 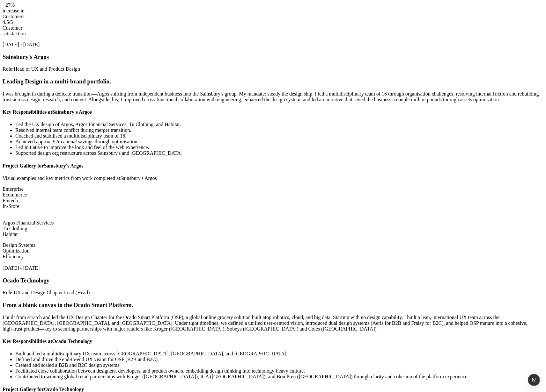 What do you see at coordinates (273, 342) in the screenshot?
I see `h4: Key Responsibilities at Ocado Technology` at bounding box center [273, 342].